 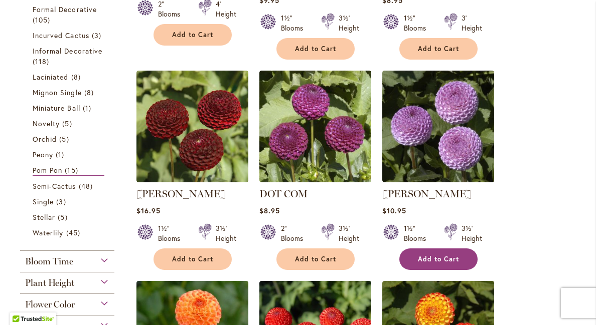 I want to click on span: $16.95, so click(x=148, y=211).